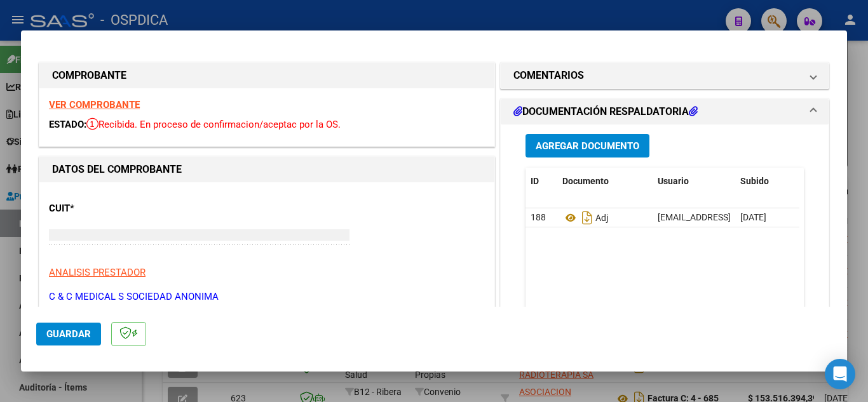 This screenshot has width=868, height=402. I want to click on i: Descargar documento, so click(587, 218).